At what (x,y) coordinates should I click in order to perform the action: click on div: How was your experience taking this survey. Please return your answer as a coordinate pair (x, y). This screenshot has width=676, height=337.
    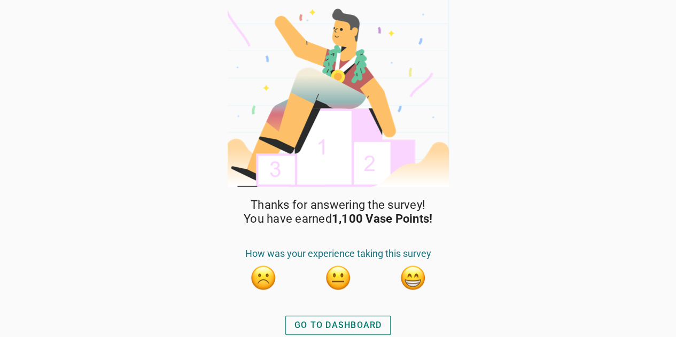
    Looking at the image, I should click on (339, 257).